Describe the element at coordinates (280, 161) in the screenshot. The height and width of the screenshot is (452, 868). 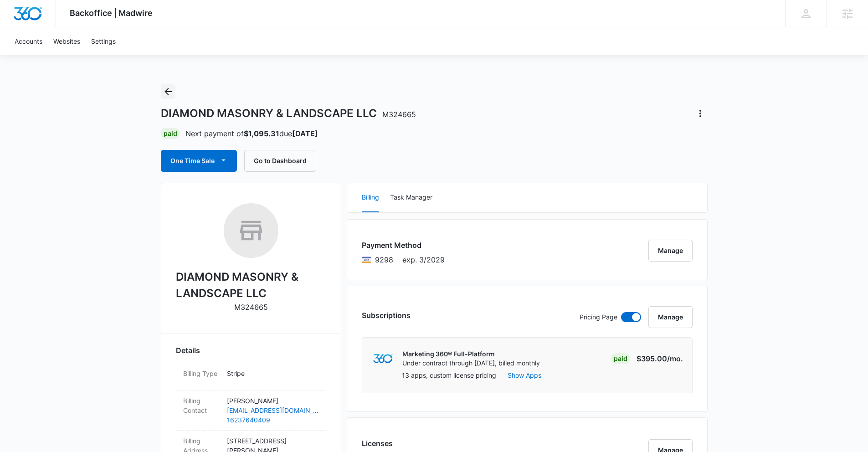
I see `button: Go to Dashboard` at that location.